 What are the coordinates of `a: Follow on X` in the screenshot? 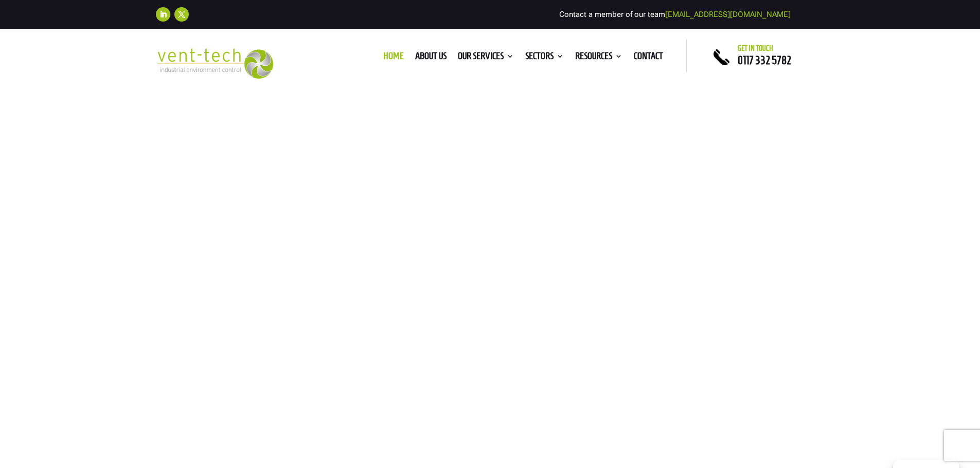 It's located at (182, 14).